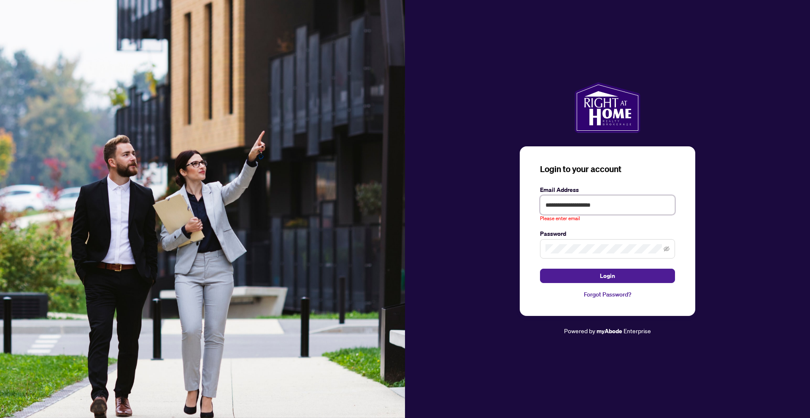 The image size is (810, 418). I want to click on label: Password, so click(608, 234).